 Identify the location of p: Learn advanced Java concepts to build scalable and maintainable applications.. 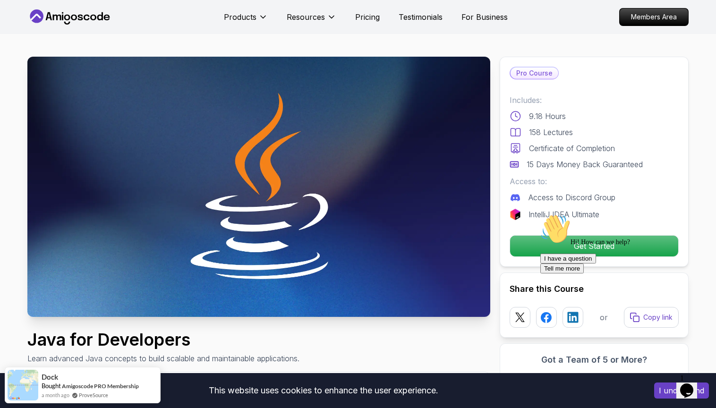
(163, 359).